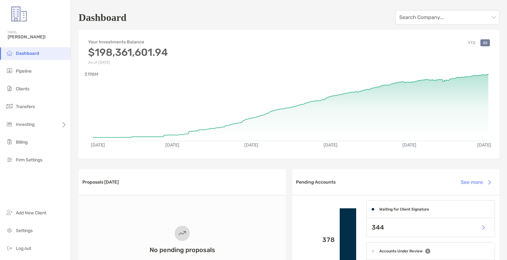 The height and width of the screenshot is (260, 507). I want to click on h4: Accounts Under Review, so click(401, 251).